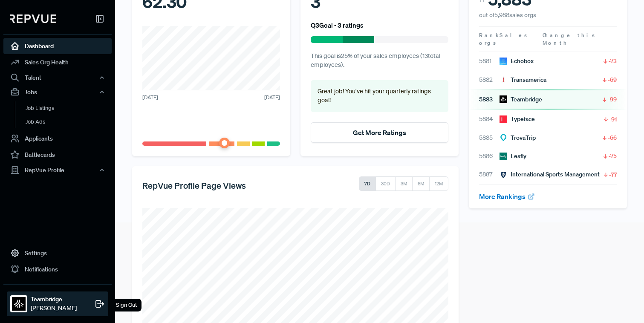  Describe the element at coordinates (379, 61) in the screenshot. I see `p: This goal is 25 % of your sales employees ( 13 total employees).` at that location.